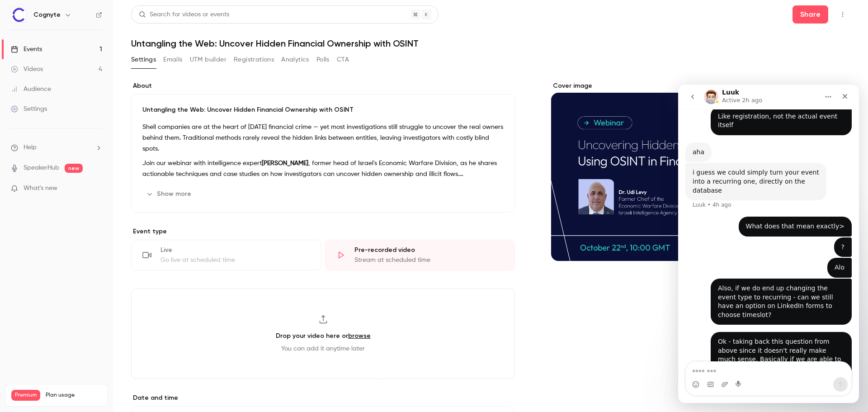 The image size is (868, 412). What do you see at coordinates (74, 395) in the screenshot?
I see `span: Plan usage` at bounding box center [74, 395].